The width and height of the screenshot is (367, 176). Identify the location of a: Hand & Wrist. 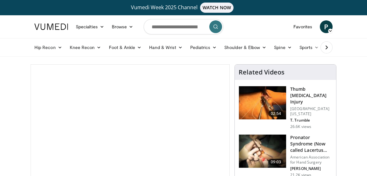
(166, 48).